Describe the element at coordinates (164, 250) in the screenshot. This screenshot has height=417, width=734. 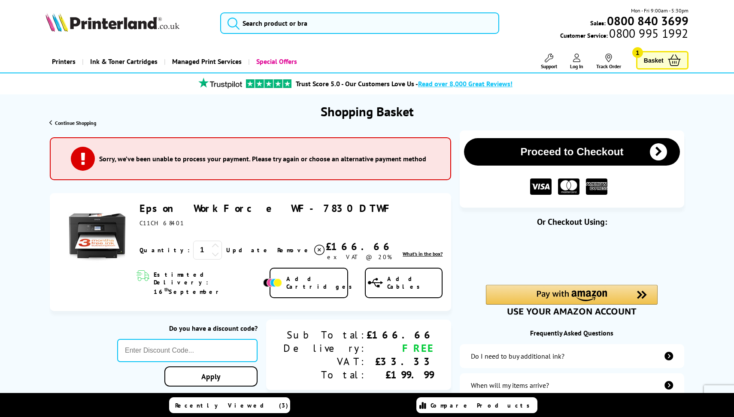
I see `span: Quantity:` at that location.